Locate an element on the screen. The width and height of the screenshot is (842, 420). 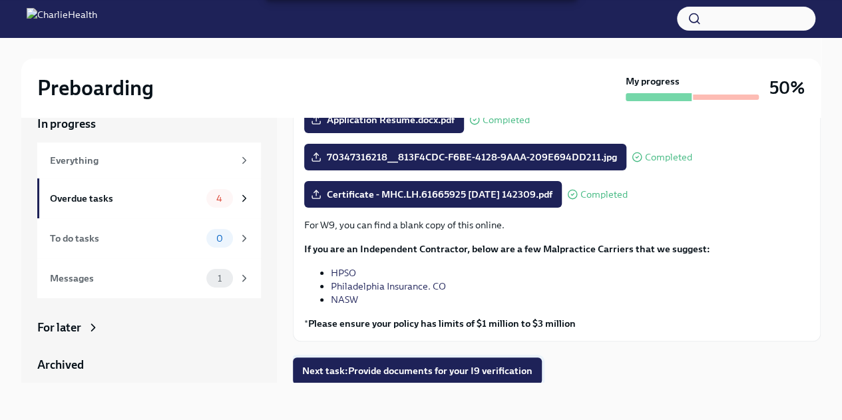
div: Overdue tasks is located at coordinates (125, 198).